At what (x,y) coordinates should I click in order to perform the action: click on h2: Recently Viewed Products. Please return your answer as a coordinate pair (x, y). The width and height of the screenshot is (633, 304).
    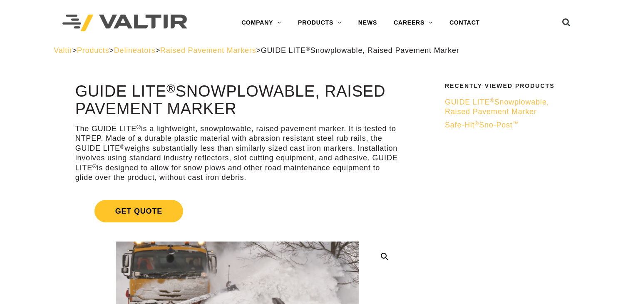
    Looking at the image, I should click on (510, 86).